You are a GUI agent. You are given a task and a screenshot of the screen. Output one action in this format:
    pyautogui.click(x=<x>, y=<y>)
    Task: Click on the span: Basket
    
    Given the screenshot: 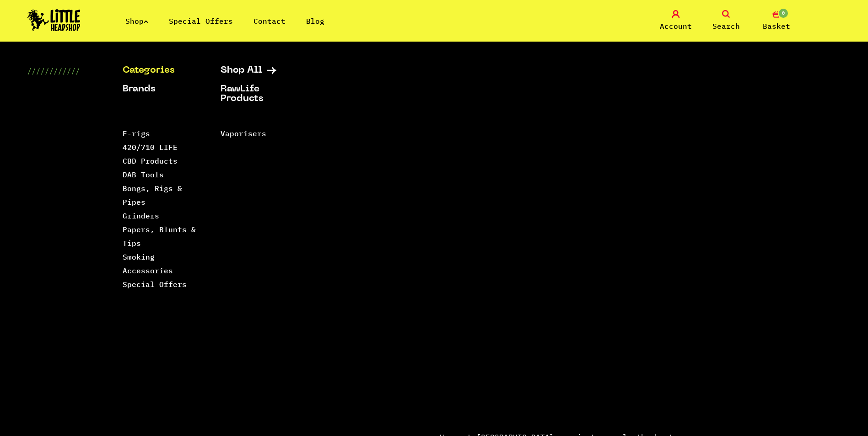 What is the action you would take?
    pyautogui.click(x=776, y=26)
    